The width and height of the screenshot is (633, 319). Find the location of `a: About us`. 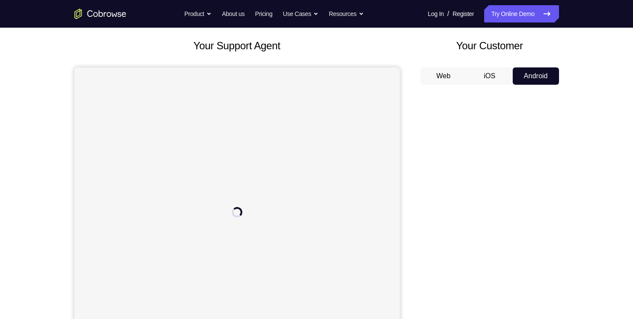

a: About us is located at coordinates (233, 14).